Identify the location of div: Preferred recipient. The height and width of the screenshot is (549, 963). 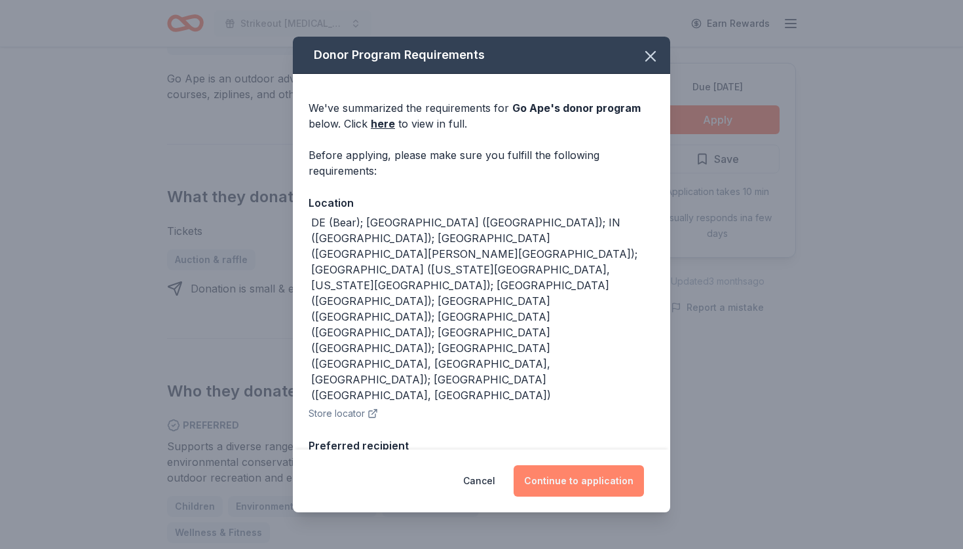
(481, 446).